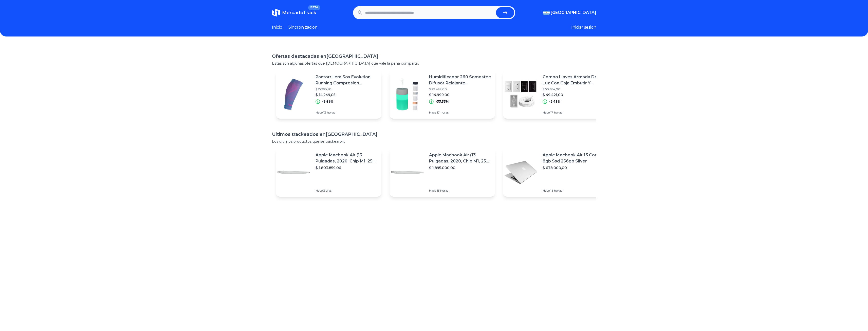 The image size is (868, 331). I want to click on p: Hace 15 horas, so click(460, 191).